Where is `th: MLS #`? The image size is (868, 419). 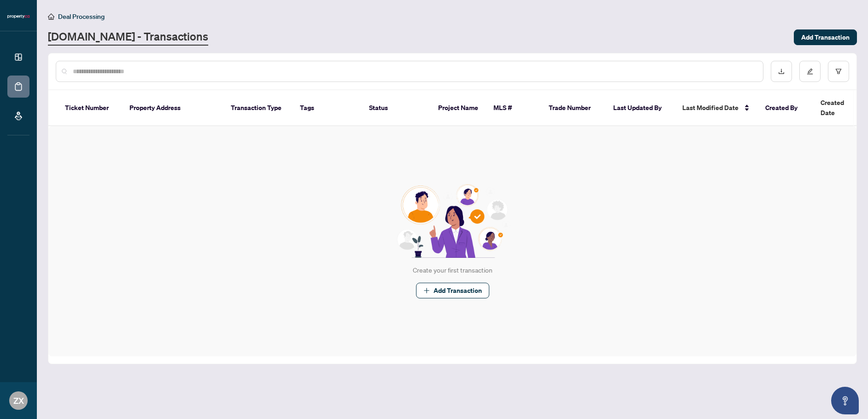
th: MLS # is located at coordinates (514, 108).